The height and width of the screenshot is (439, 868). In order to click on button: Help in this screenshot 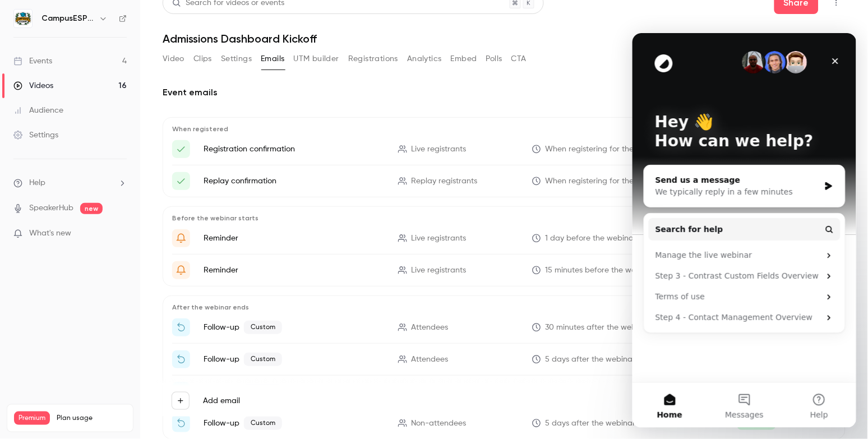, I will do `click(187, 372)`.